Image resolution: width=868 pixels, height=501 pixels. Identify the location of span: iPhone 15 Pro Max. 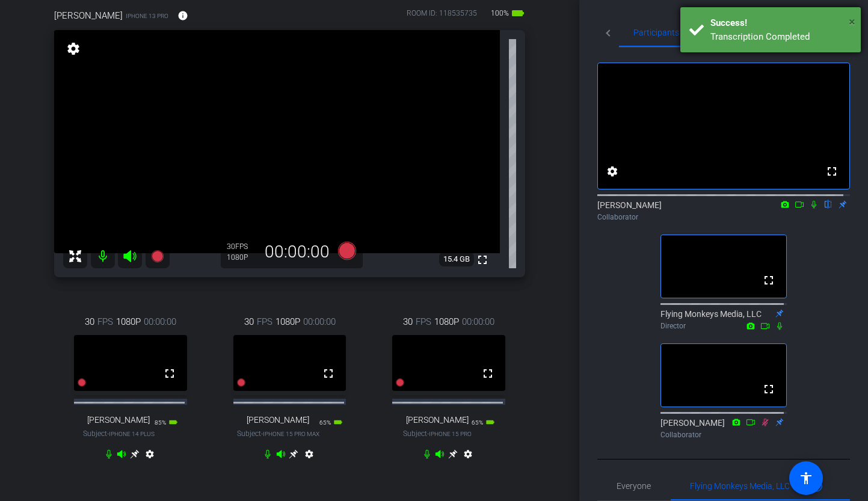
(291, 434).